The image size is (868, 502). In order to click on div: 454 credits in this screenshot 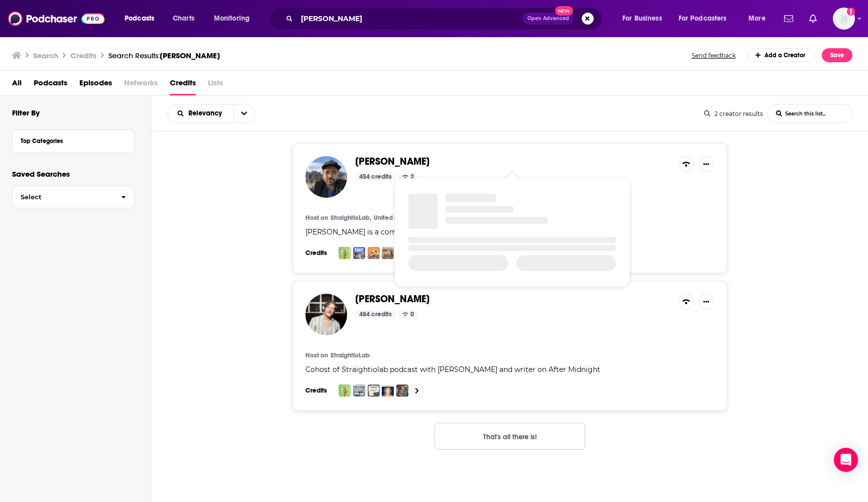, I will do `click(376, 177)`.